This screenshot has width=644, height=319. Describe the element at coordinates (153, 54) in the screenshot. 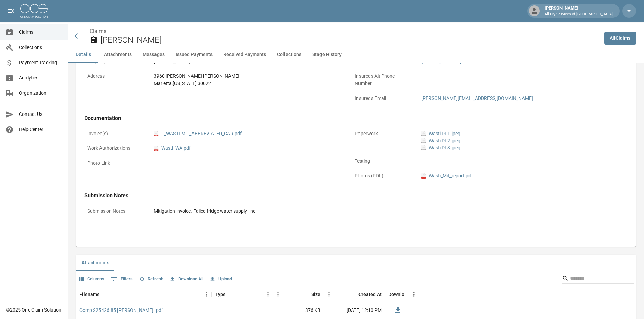

I see `button: Messages` at that location.